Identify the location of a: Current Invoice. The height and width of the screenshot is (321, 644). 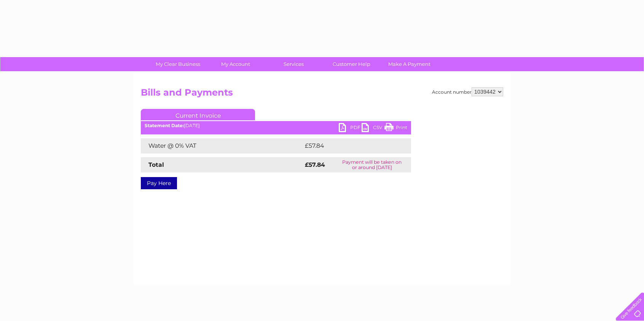
(198, 115).